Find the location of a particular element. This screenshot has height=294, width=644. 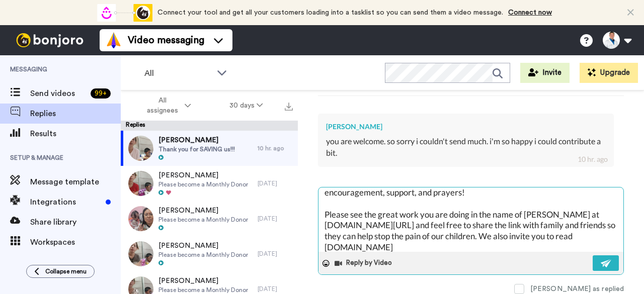

img: vm-color.svg is located at coordinates (114, 40).